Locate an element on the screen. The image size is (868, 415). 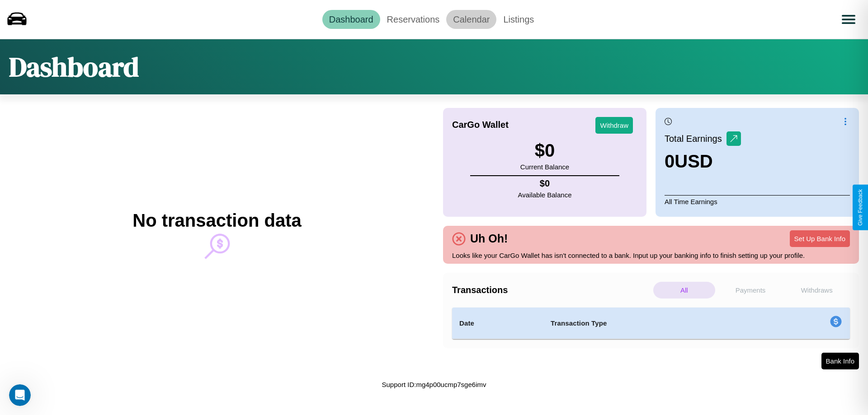
h3: 0 USD is located at coordinates (702, 162).